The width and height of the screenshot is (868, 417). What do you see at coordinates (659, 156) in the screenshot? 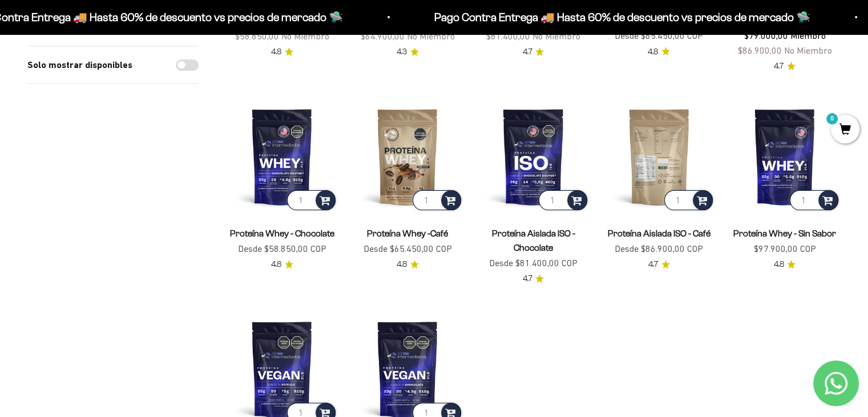
I see `img: Proteína Aislada ISO - Café` at bounding box center [659, 156].